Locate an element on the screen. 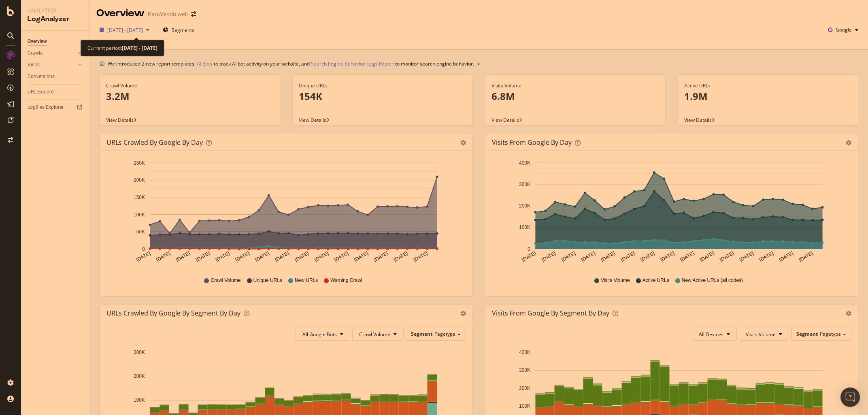 This screenshot has height=415, width=868. div: URLs Crawled by Google by day is located at coordinates (155, 142).